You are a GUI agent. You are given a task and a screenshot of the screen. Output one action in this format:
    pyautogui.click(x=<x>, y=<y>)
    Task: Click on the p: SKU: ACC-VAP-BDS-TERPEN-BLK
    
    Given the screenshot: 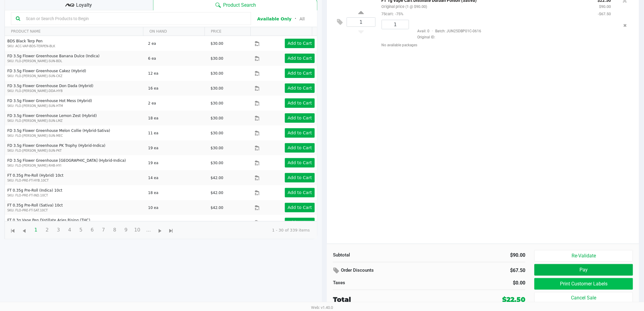 What is the action you would take?
    pyautogui.click(x=75, y=46)
    